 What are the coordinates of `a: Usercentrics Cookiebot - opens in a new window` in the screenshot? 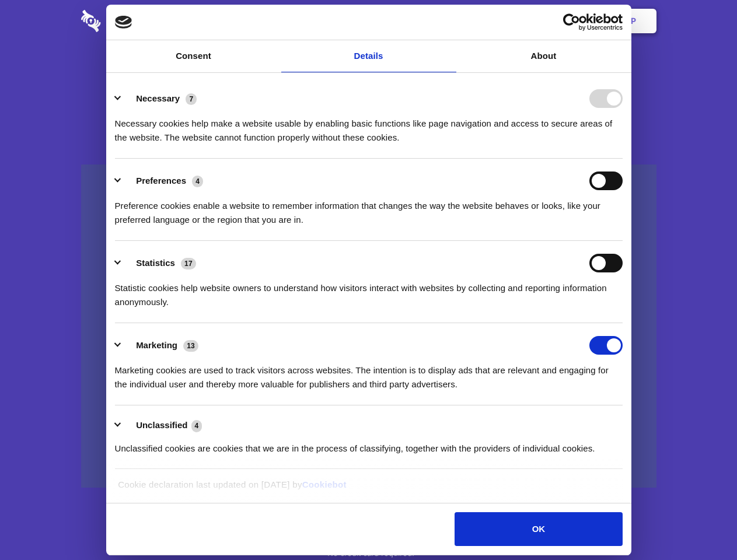 It's located at (571, 22).